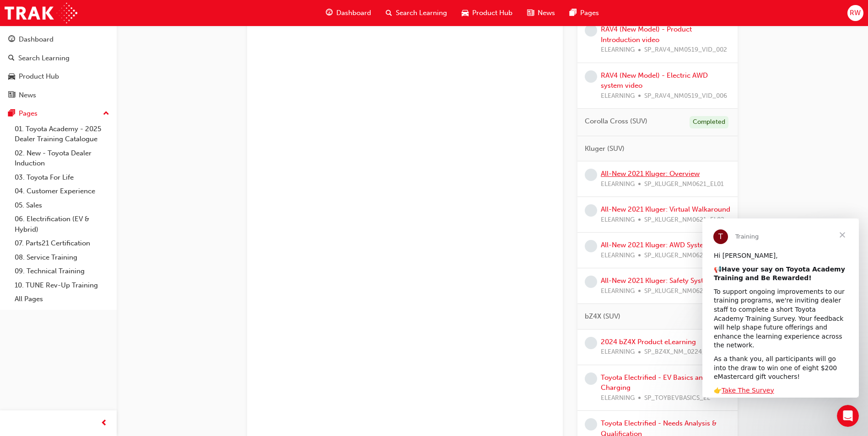  What do you see at coordinates (62, 271) in the screenshot?
I see `a: 09. Technical Training` at bounding box center [62, 271].